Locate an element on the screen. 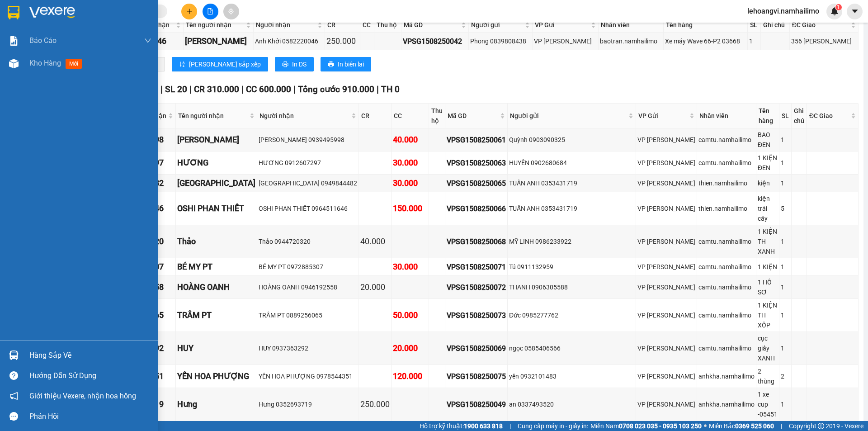  div: anhkha.namhailimo is located at coordinates (726, 376).